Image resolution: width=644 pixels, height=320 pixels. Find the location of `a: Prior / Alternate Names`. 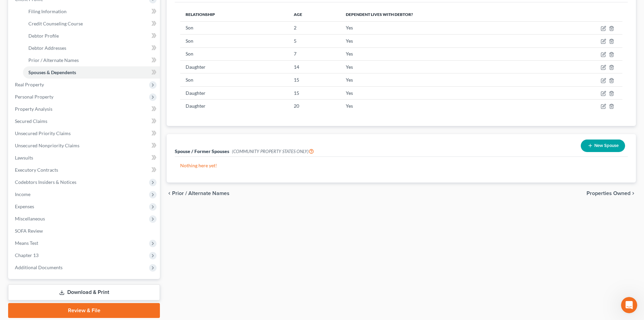

a: Prior / Alternate Names is located at coordinates (92, 60).